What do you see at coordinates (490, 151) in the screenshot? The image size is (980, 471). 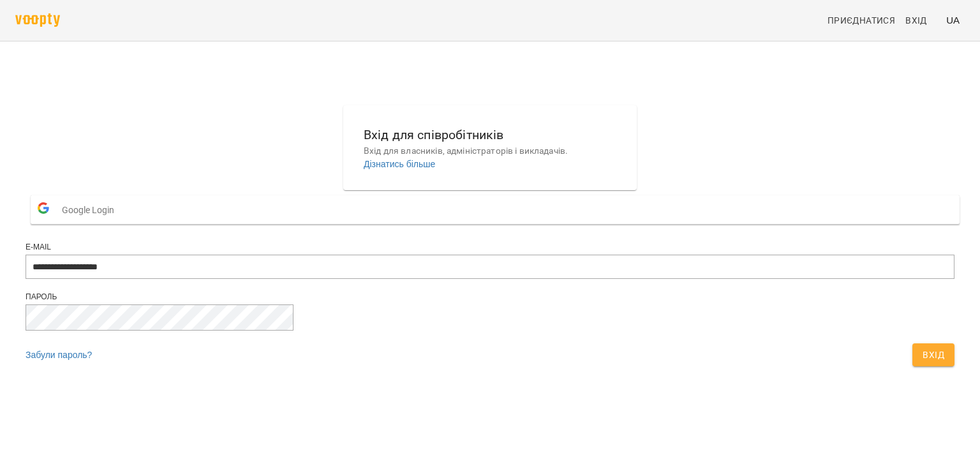 I see `p: Вхід для власників, адміністраторів і викладачів.` at bounding box center [490, 151].